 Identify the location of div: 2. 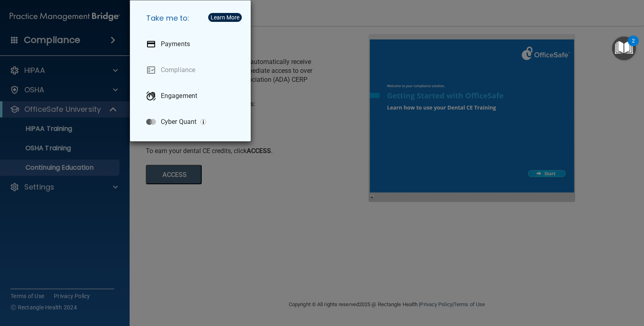
(634, 46).